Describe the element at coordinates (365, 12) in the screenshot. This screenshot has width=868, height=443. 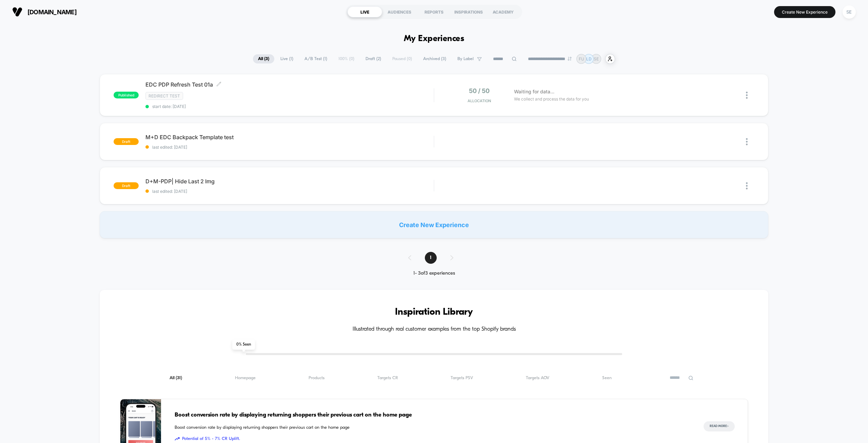
I see `div: LIVE` at that location.